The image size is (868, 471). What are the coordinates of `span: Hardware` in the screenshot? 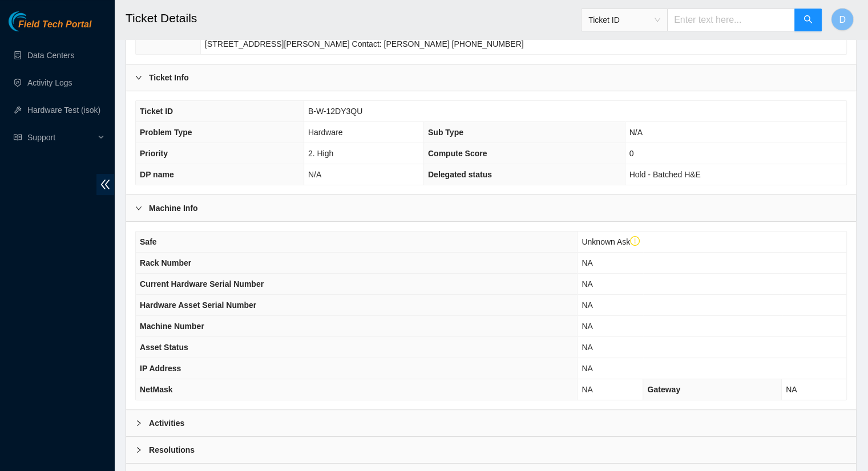 It's located at (325, 133).